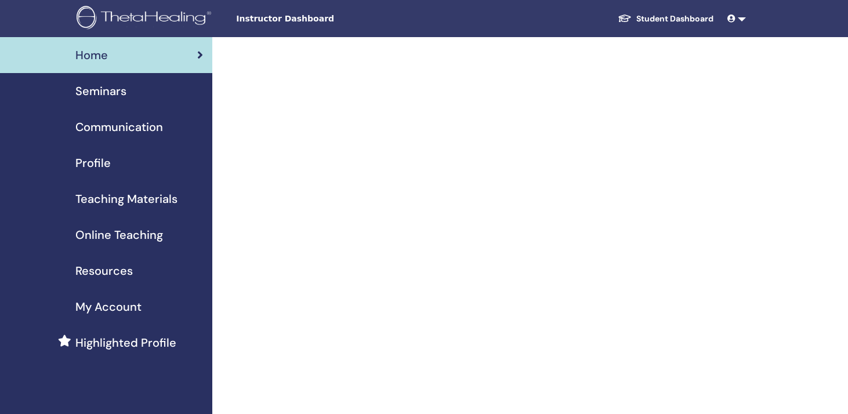  I want to click on img: logo.png, so click(146, 19).